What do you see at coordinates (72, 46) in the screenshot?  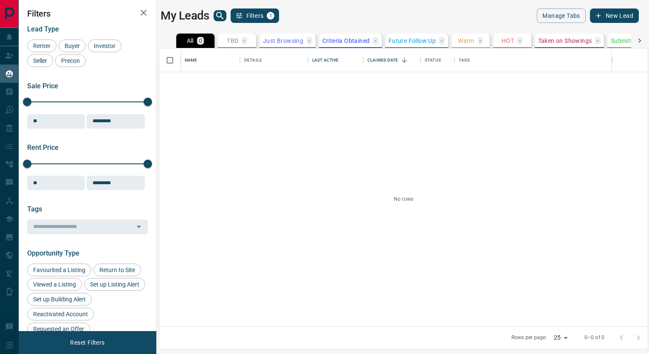 I see `div: Buyer` at bounding box center [72, 46].